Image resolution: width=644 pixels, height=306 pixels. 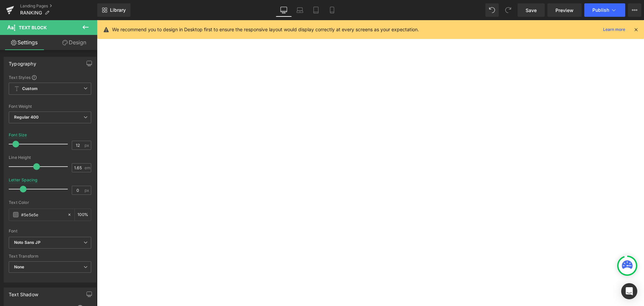 I want to click on div: Letter Spacing, so click(x=23, y=180).